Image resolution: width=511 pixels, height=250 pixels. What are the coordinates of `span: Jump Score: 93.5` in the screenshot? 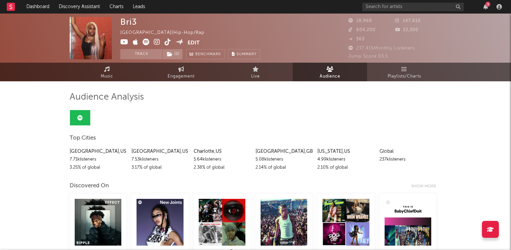 It's located at (368, 56).